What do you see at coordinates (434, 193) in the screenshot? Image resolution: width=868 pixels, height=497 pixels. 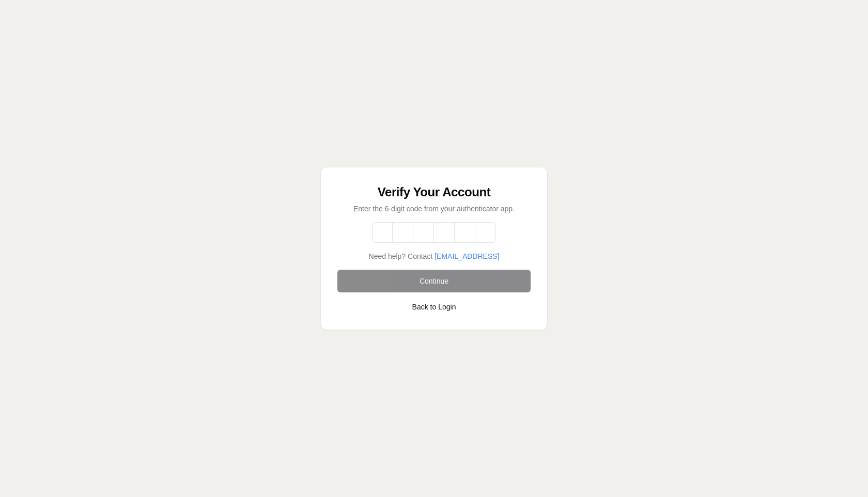 I see `h1: Verify Your Account` at bounding box center [434, 193].